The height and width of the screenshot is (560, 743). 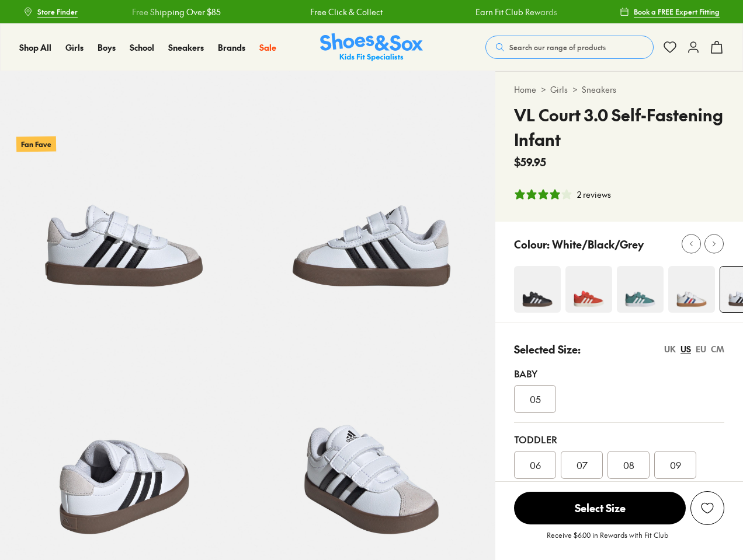 What do you see at coordinates (495, 12) in the screenshot?
I see `a: Earn Fit Club Rewards` at bounding box center [495, 12].